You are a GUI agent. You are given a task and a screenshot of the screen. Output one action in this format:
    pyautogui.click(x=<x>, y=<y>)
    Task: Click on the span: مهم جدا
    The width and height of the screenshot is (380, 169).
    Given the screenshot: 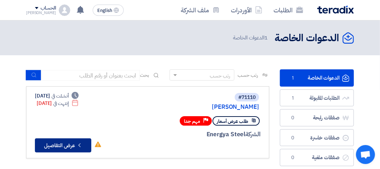 What is the action you would take?
    pyautogui.click(x=192, y=121)
    